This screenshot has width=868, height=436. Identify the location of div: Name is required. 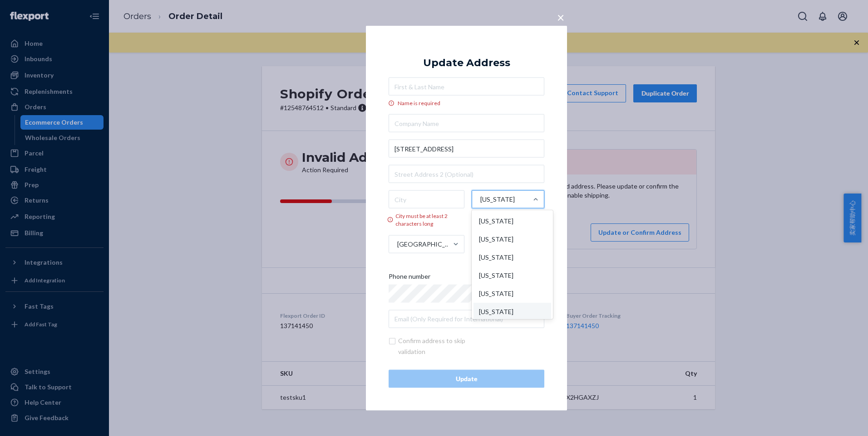
(466, 103).